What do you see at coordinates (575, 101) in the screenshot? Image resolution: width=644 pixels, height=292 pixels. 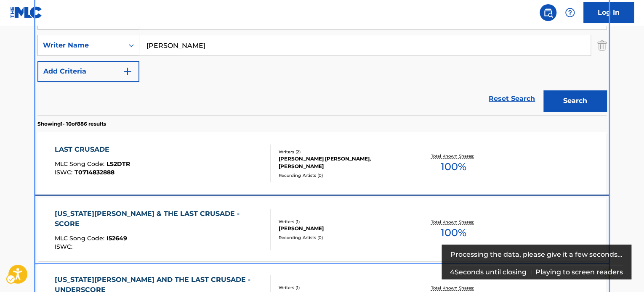 I see `button: Search` at bounding box center [575, 101].